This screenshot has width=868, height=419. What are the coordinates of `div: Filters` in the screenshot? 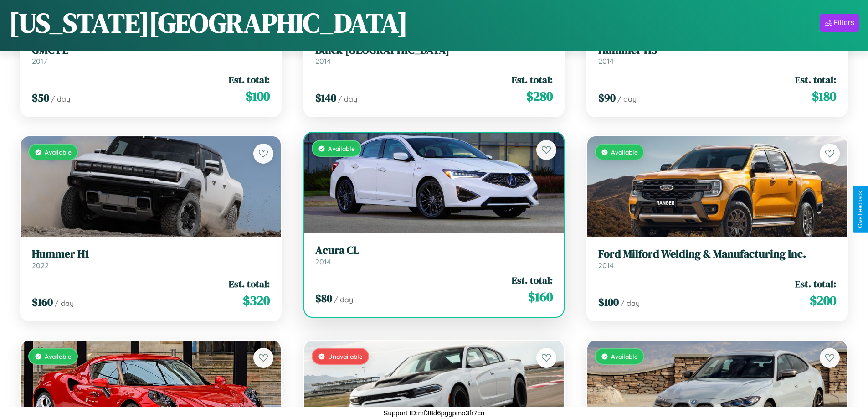 It's located at (844, 23).